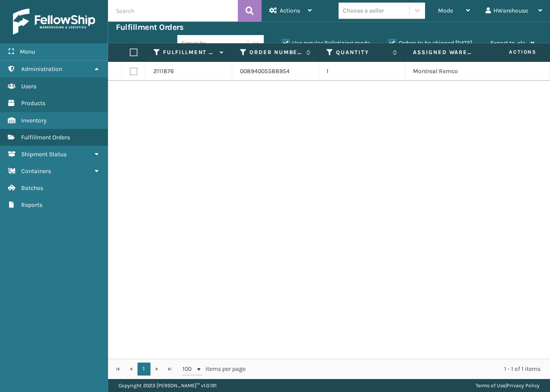 Image resolution: width=550 pixels, height=392 pixels. I want to click on span: items per page, so click(214, 369).